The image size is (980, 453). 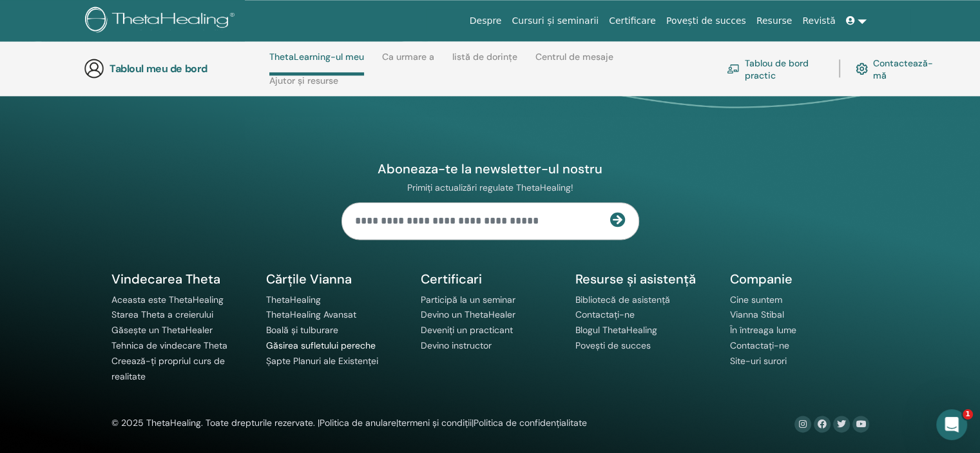 What do you see at coordinates (490, 187) in the screenshot?
I see `font: Primiți actualizări regulate ThetaHealing!` at bounding box center [490, 187].